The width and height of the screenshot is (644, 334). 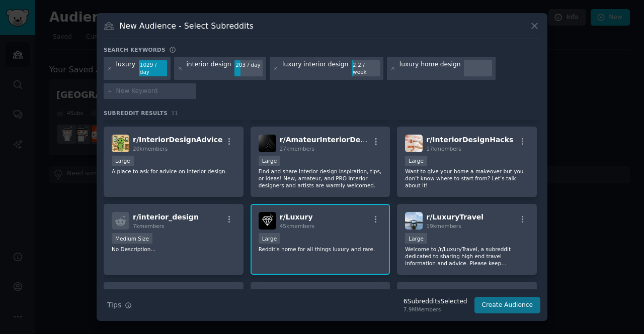 What do you see at coordinates (208, 68) in the screenshot?
I see `div: interior design` at bounding box center [208, 68].